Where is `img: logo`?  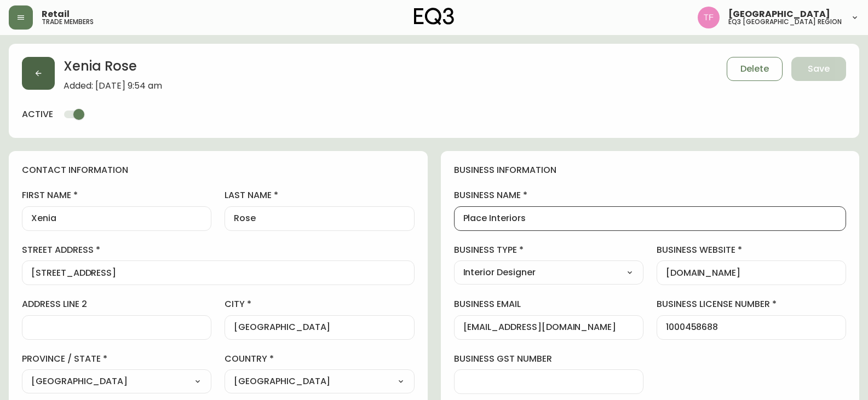
img: logo is located at coordinates (434, 16).